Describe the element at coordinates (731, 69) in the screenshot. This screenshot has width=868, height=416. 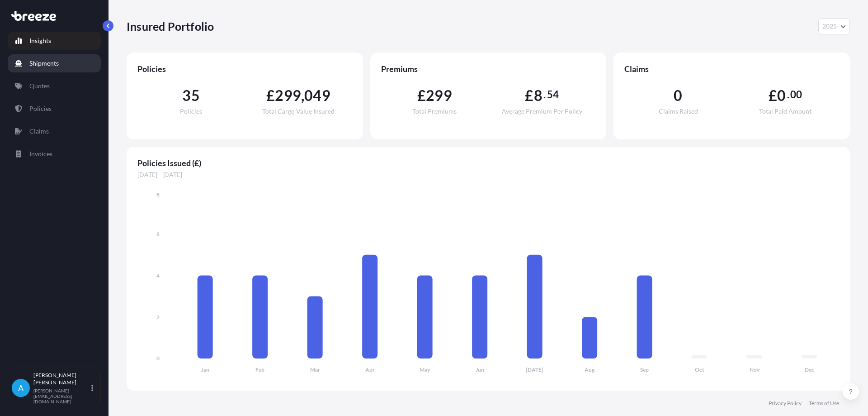
I see `span: Claims` at that location.